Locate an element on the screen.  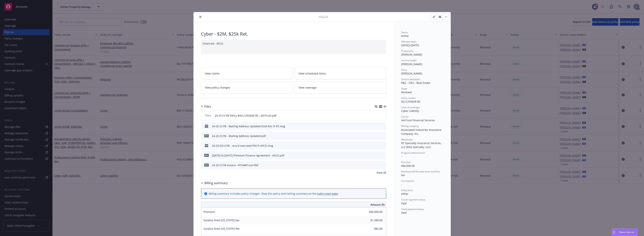
div: 24-25 CCYB Invoice - RT/AMTrust.PDF is located at coordinates (235, 165).